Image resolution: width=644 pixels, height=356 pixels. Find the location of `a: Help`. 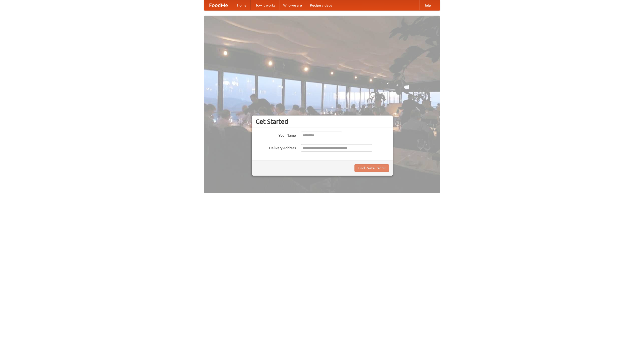

a: Help is located at coordinates (427, 5).